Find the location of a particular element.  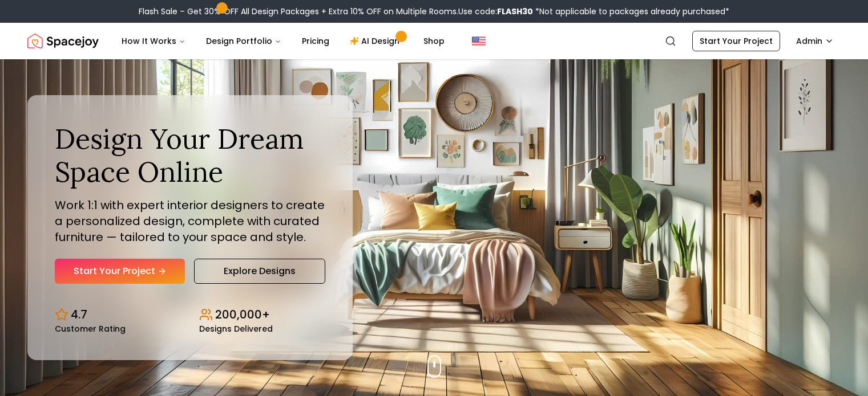

button: Admin is located at coordinates (814, 41).